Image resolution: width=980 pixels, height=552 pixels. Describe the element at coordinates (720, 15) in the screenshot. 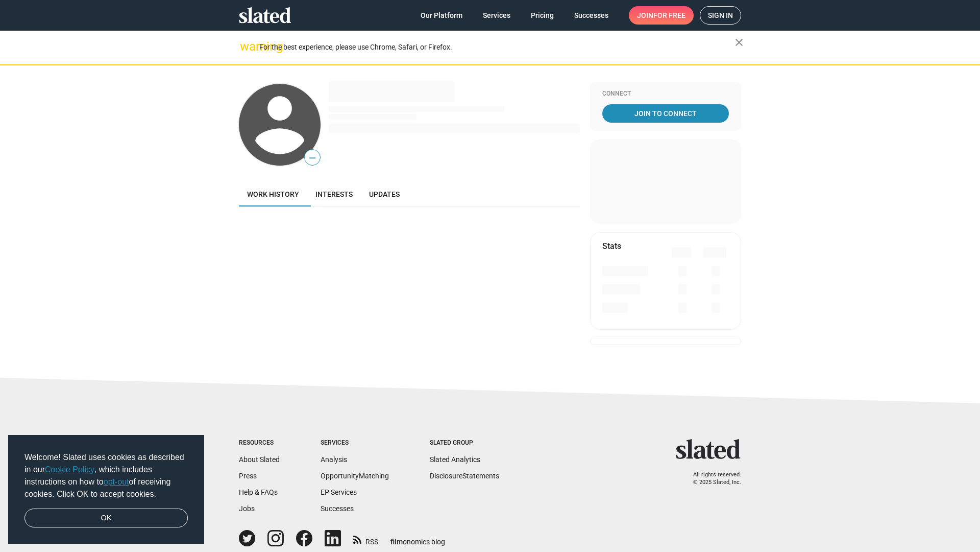

I see `span: Sign in` at that location.